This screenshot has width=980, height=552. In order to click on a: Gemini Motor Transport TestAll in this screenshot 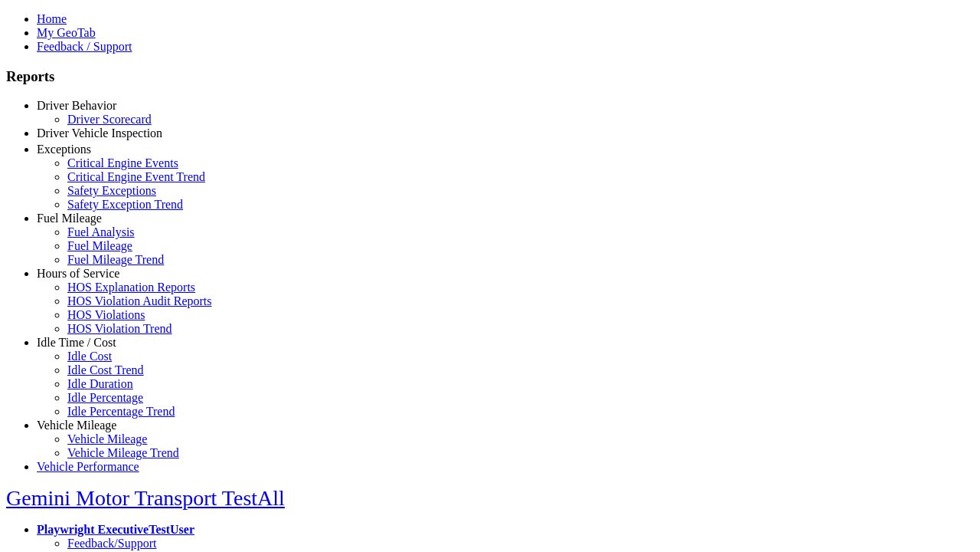, I will do `click(146, 497)`.